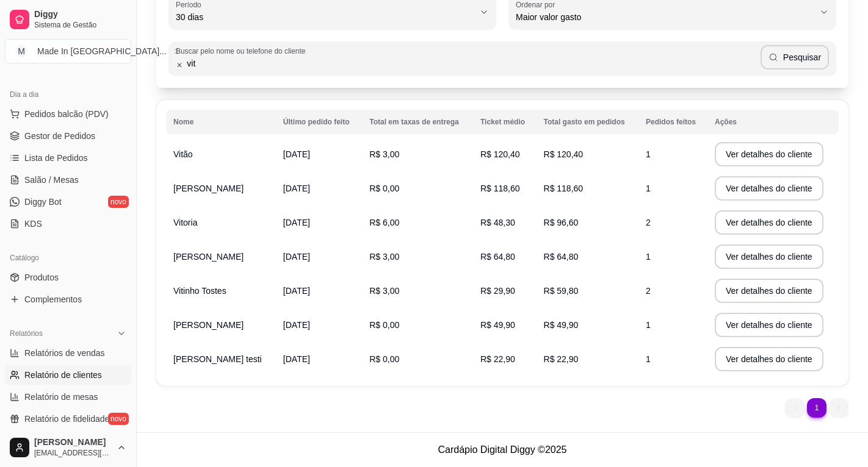 The height and width of the screenshot is (467, 868). Describe the element at coordinates (561, 291) in the screenshot. I see `span: R$ 59,80` at that location.